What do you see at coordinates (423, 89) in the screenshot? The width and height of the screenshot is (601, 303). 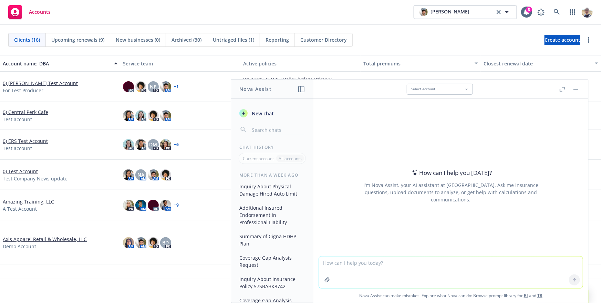 I see `span: Select Account` at bounding box center [423, 89].